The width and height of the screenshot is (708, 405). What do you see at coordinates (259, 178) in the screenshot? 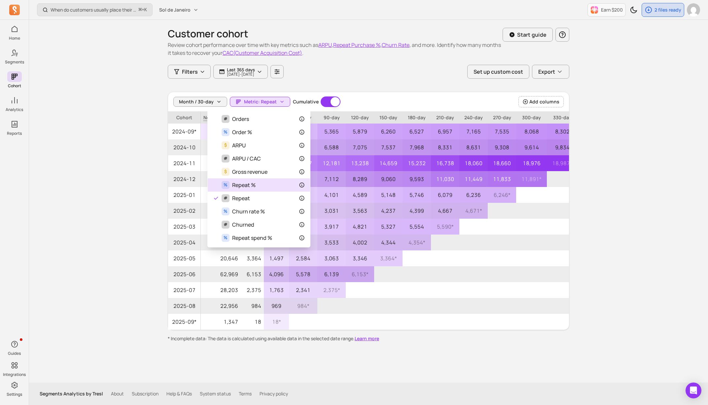
I see `div: Metric: Repeat` at bounding box center [259, 178].